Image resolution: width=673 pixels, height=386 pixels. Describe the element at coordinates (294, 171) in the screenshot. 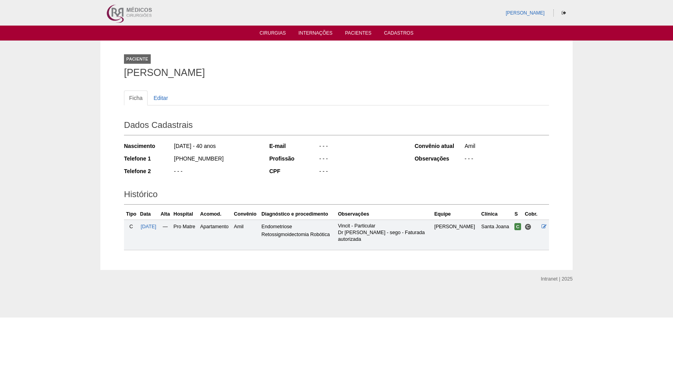

I see `div: CPF` at that location.